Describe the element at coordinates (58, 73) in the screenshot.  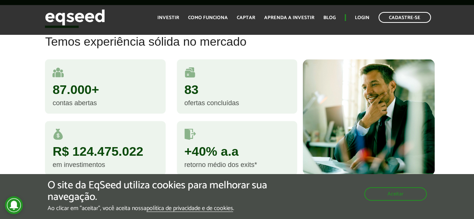
I see `img: user.svg` at that location.